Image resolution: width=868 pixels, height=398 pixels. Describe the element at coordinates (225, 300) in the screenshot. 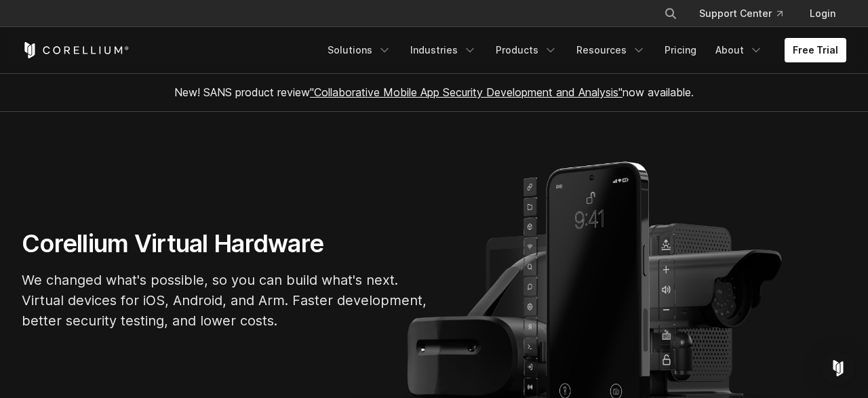

I see `p: We changed what's possible, so you can build what's next. Virtual devices for iOS, Android, and A...` at that location.